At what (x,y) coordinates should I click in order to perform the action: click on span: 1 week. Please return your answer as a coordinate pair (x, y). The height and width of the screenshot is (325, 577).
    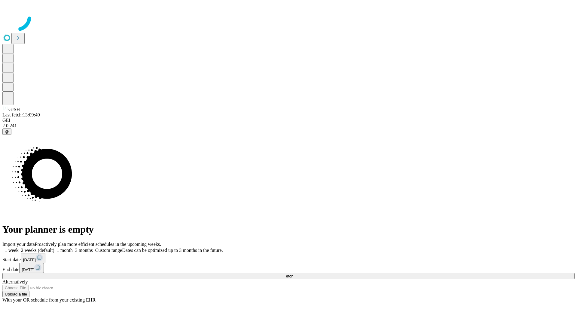
    Looking at the image, I should click on (12, 250).